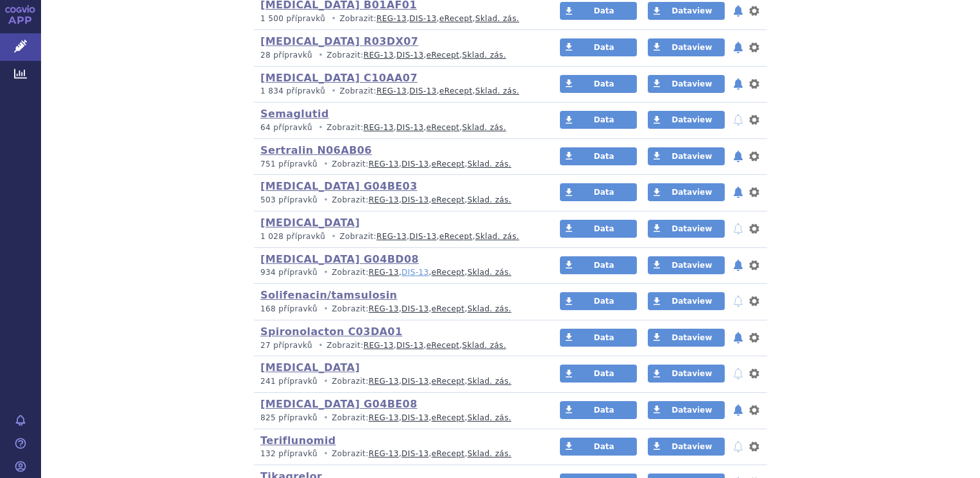 The image size is (980, 478). I want to click on a: Solifenacin/tamsulosin, so click(328, 295).